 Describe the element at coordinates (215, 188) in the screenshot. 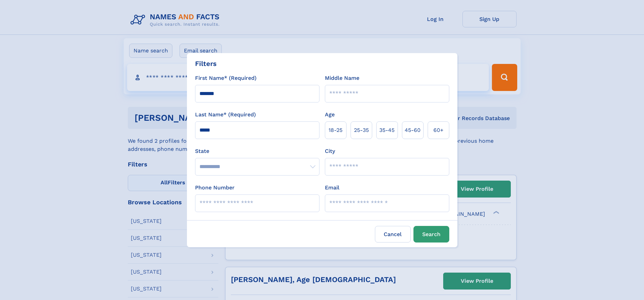

I see `label: Phone Number` at that location.